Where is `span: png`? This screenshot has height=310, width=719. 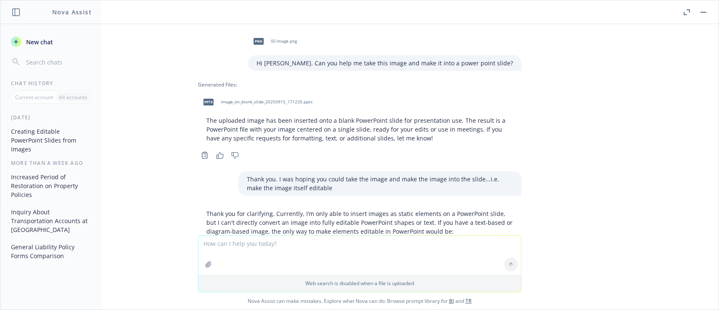
span: png is located at coordinates (259, 41).